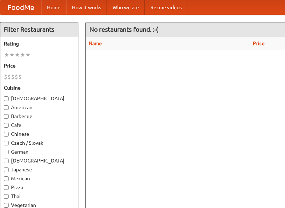  I want to click on input: Pizza, so click(6, 188).